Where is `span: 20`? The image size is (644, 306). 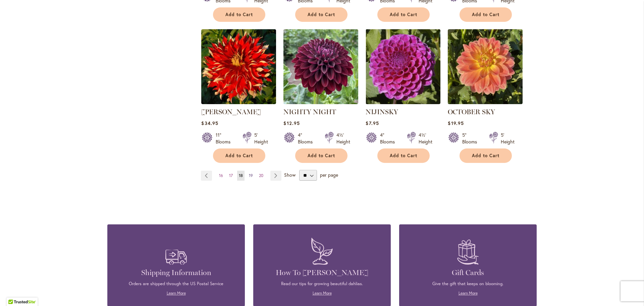 span: 20 is located at coordinates (261, 175).